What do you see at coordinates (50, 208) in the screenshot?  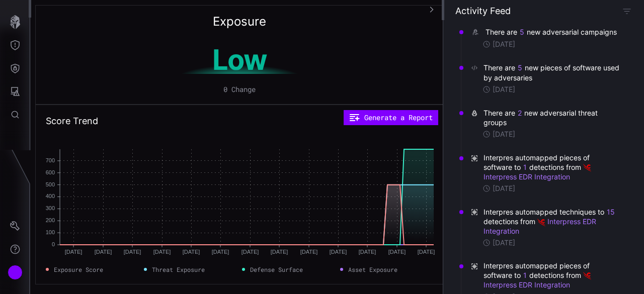 I see `text: 300` at bounding box center [50, 208].